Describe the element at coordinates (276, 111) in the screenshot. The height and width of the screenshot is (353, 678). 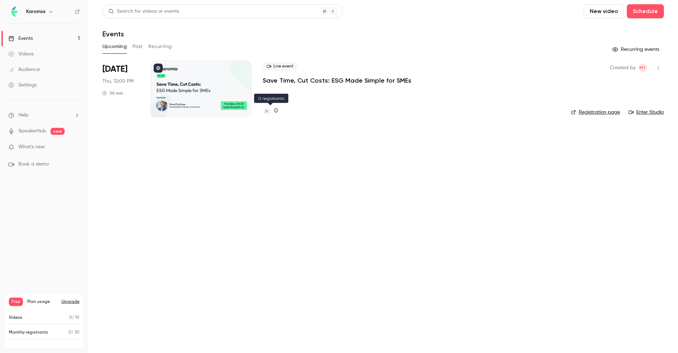
I see `h4: 0` at that location.